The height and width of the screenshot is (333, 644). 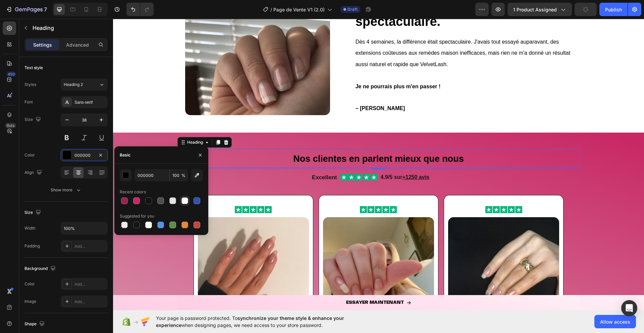 What do you see at coordinates (152, 175) in the screenshot?
I see `input: Eg: FFFFFF` at bounding box center [152, 175].